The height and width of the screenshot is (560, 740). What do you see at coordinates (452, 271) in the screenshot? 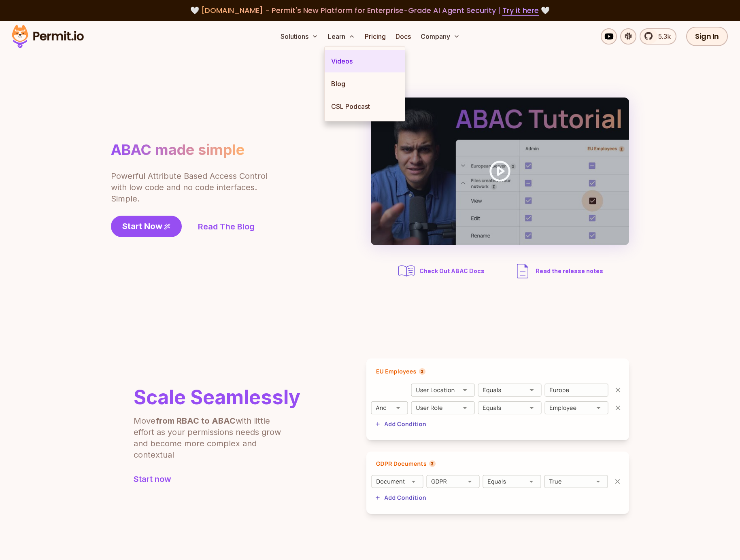
I see `span: Check Out ABAC Docs` at bounding box center [452, 271].